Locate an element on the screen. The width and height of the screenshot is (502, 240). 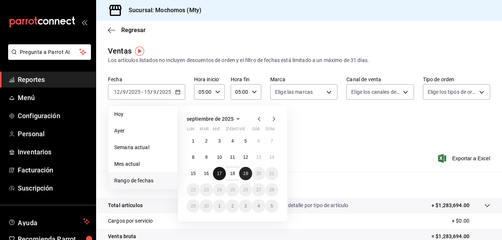
button: 2 de octubre de 2025 is located at coordinates (232, 206).